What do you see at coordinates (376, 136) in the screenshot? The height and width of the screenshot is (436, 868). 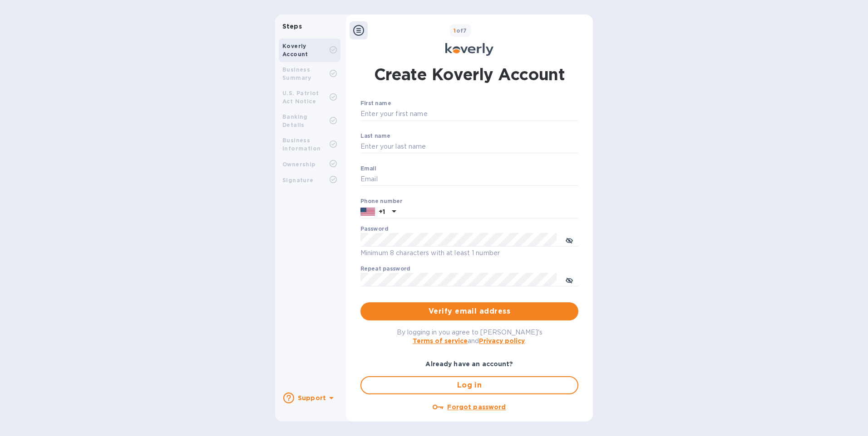 I see `label: Last name` at bounding box center [376, 136].